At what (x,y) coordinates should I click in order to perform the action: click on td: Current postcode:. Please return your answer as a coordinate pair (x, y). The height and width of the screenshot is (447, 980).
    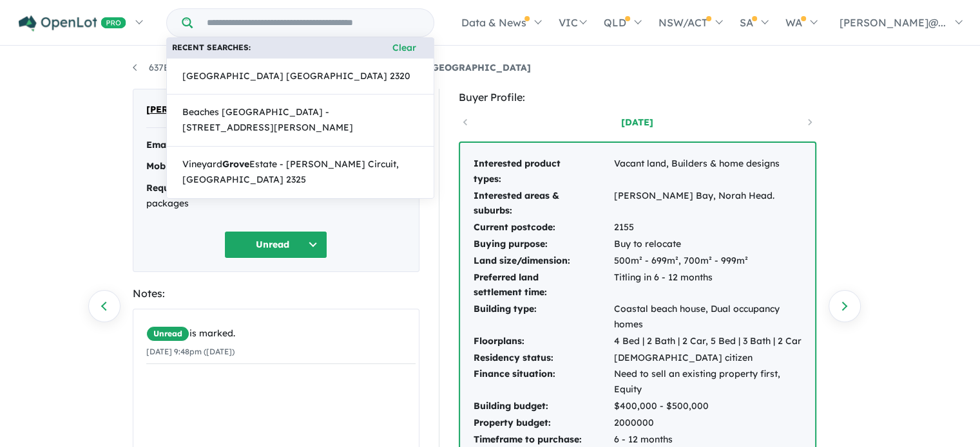
    Looking at the image, I should click on (543, 228).